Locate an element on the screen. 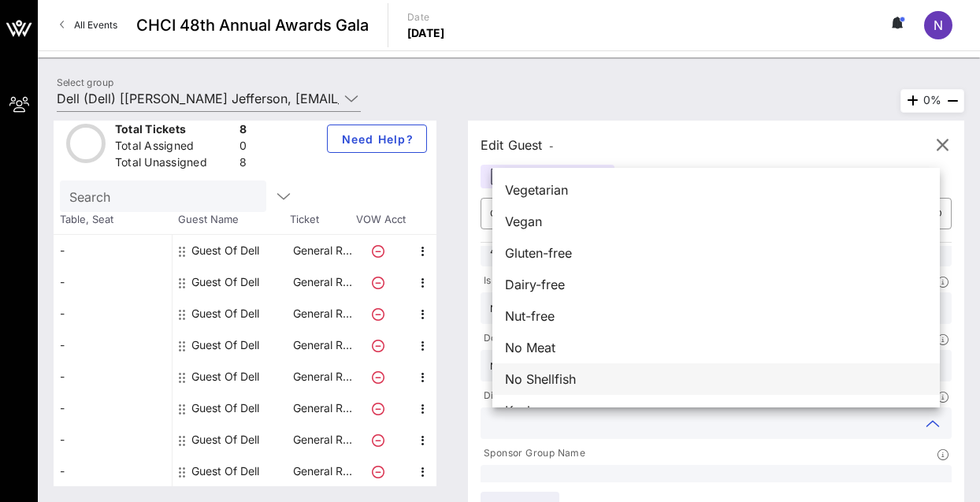  div: N is located at coordinates (938, 25).